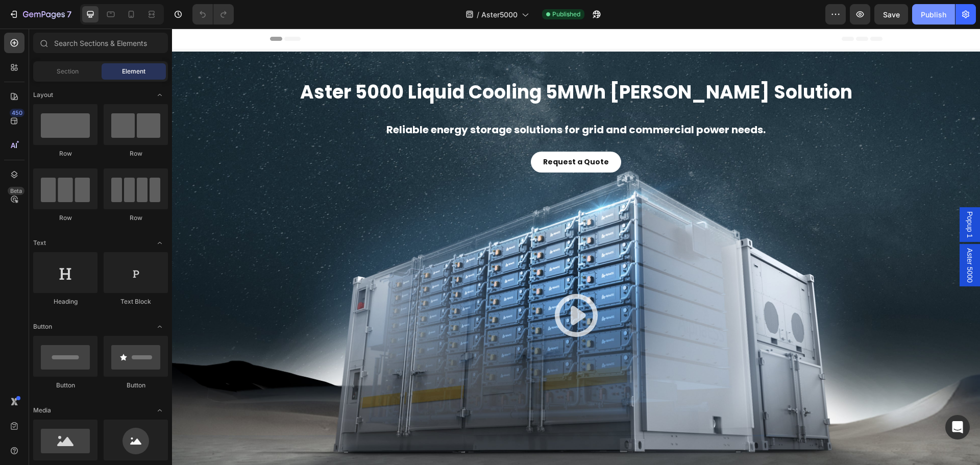  What do you see at coordinates (404, 133) in the screenshot?
I see `strong: Request a Quote` at bounding box center [404, 133].